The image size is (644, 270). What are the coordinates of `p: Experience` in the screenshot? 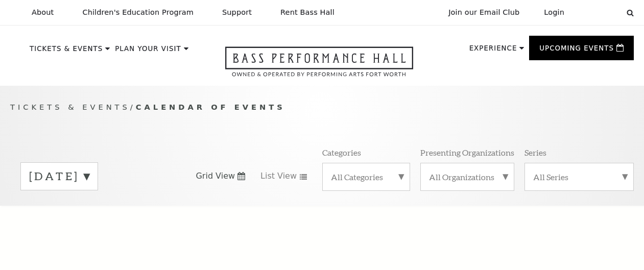 It's located at (494, 51).